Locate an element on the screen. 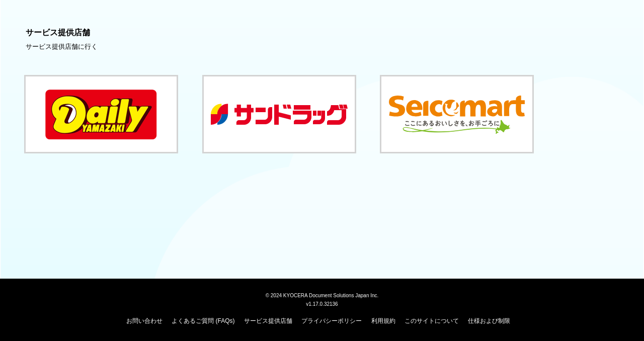 This screenshot has width=644, height=341. span: © 2024 KYOCERA Document Solutions Japan Inc. is located at coordinates (322, 295).